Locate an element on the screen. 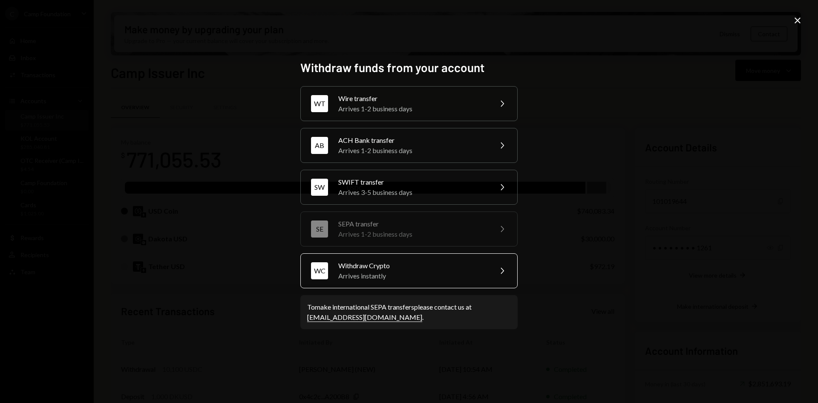  div: SWIFT transfer is located at coordinates (413, 182).